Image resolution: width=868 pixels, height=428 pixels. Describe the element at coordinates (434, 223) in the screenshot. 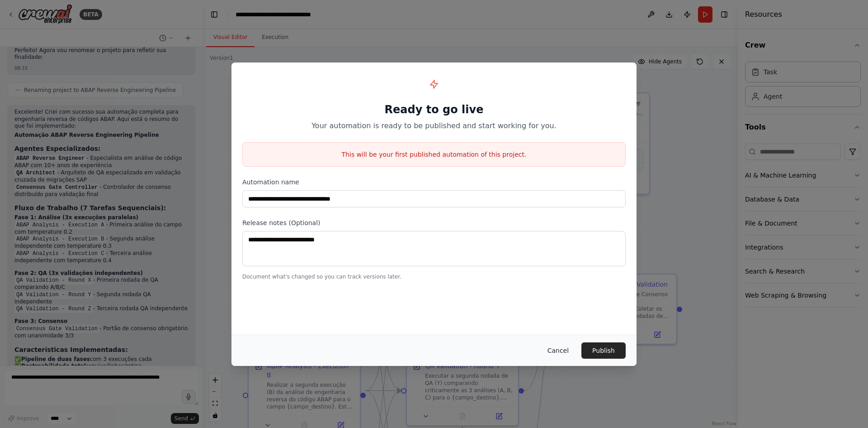

I see `label: Release notes (Optional)` at that location.